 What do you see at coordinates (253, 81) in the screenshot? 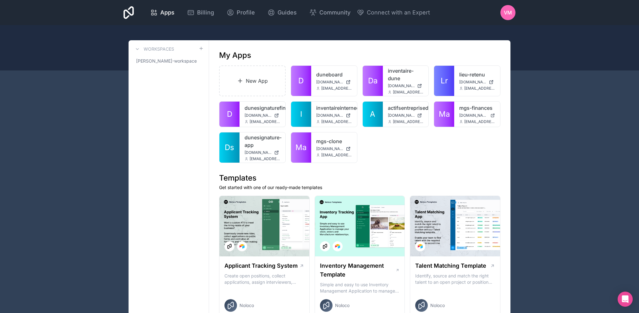
I see `a: New App` at bounding box center [253, 81].